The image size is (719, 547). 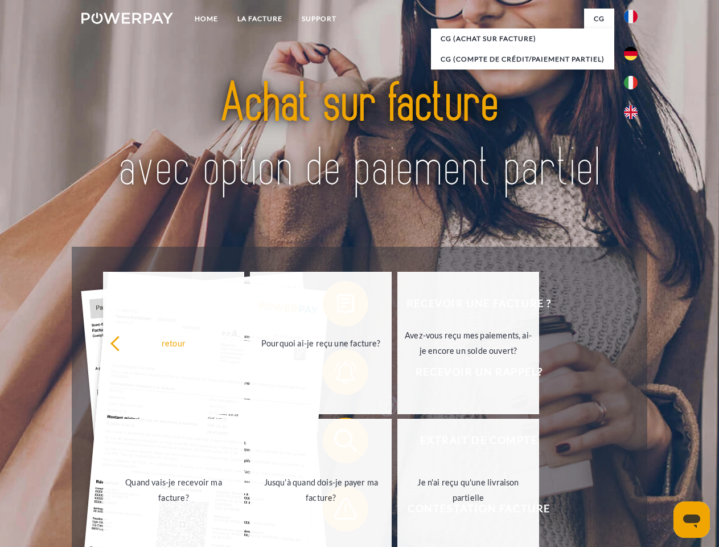 I want to click on div: Avez-vous reçu mes paiements, ai-je encore un solde ouvert?, so click(x=468, y=343).